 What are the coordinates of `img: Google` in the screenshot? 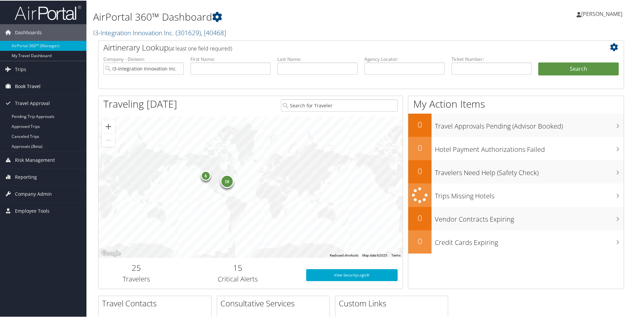 It's located at (111, 253).